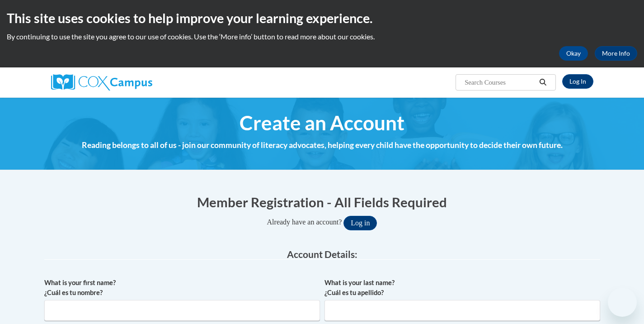 This screenshot has height=324, width=644. What do you see at coordinates (322, 18) in the screenshot?
I see `h2: This site uses cookies to help improve your learning experience.` at bounding box center [322, 18].